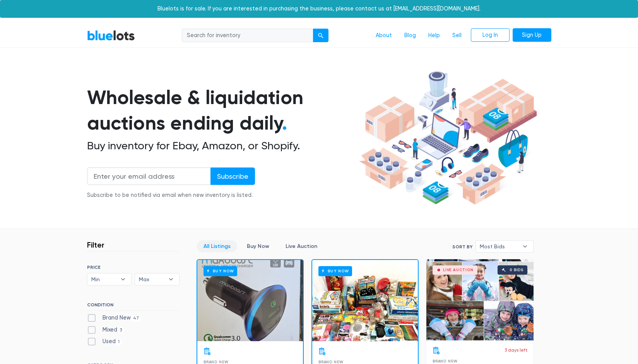  Describe the element at coordinates (114, 318) in the screenshot. I see `label: Brand New` at that location.